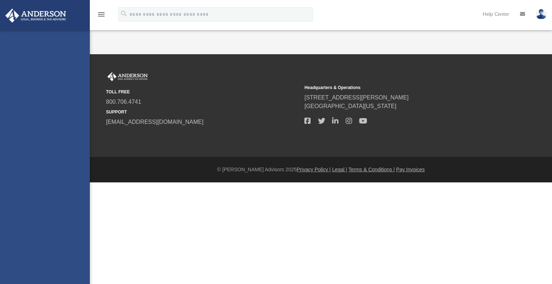 Image resolution: width=552 pixels, height=284 pixels. What do you see at coordinates (541, 14) in the screenshot?
I see `img: User Pic` at bounding box center [541, 14].